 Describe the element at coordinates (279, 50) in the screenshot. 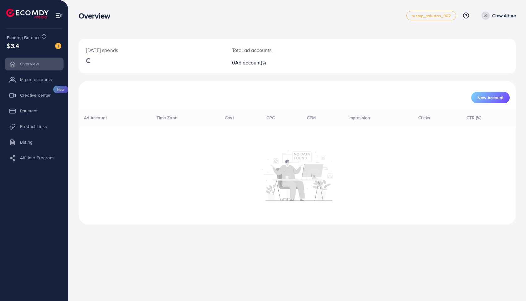

I see `p: Total ad accounts` at that location.